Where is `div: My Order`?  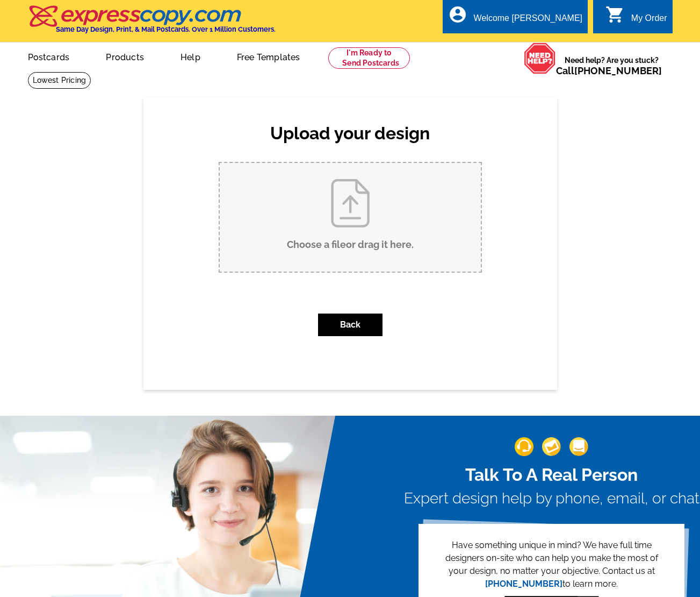 div: My Order is located at coordinates (649, 21).